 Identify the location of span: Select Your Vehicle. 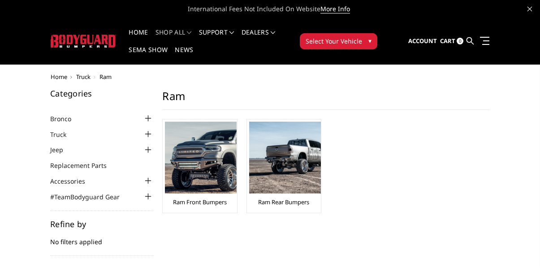
(334, 41).